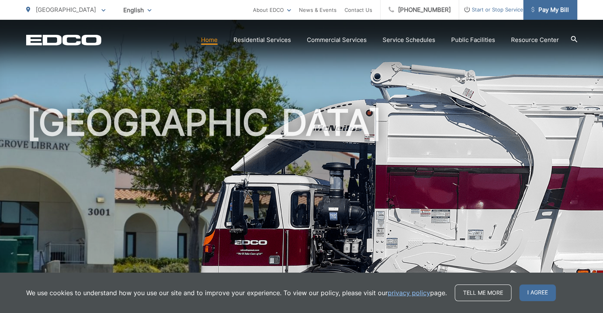 The height and width of the screenshot is (313, 603). Describe the element at coordinates (336, 40) in the screenshot. I see `a: Commercial Services` at that location.